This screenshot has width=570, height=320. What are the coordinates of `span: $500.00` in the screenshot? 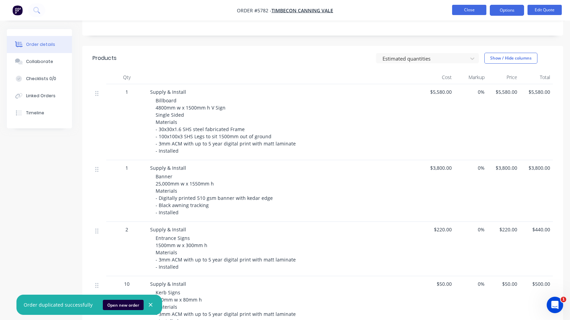 It's located at (536, 284).